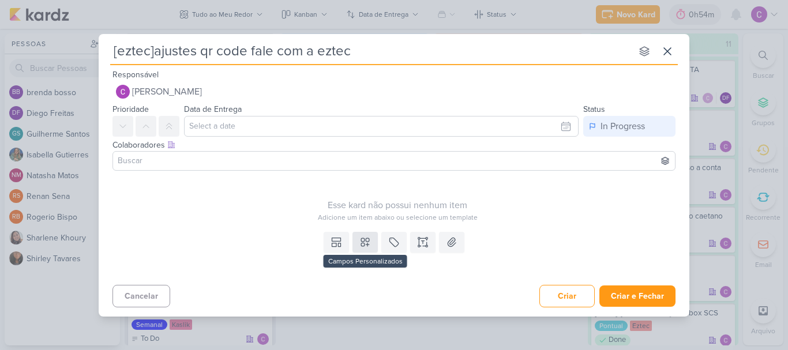 This screenshot has height=350, width=788. What do you see at coordinates (130, 109) in the screenshot?
I see `label: Prioridade` at bounding box center [130, 109].